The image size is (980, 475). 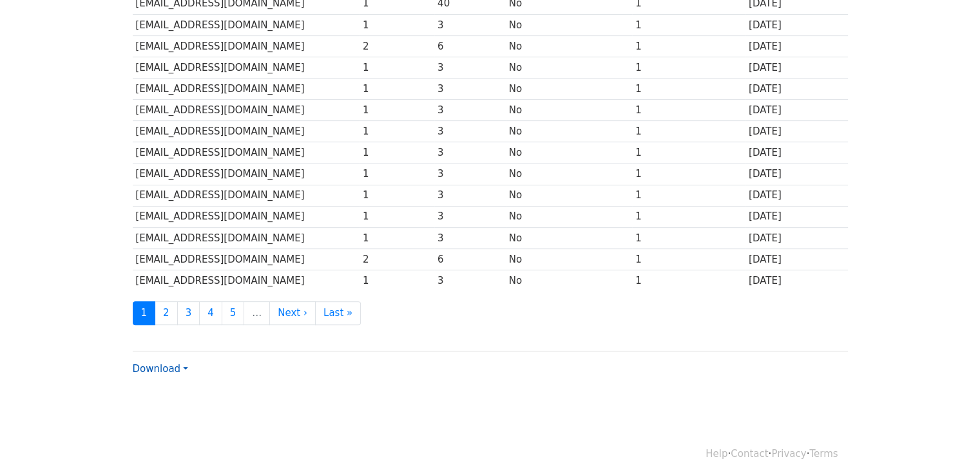 I want to click on a: Next ›, so click(x=293, y=313).